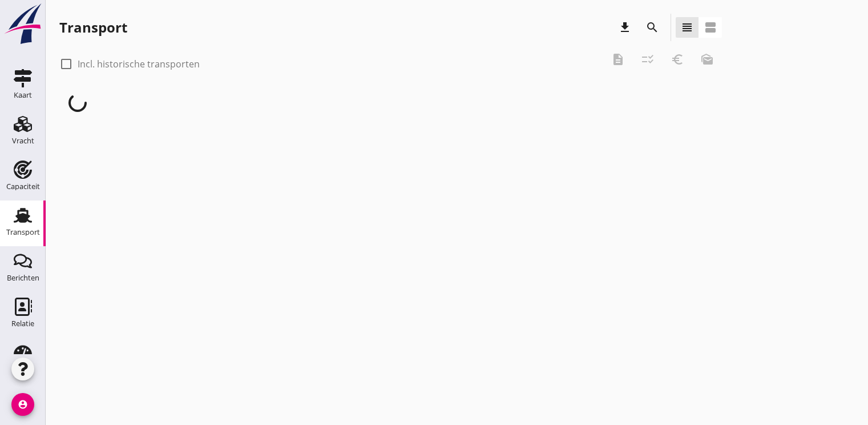 The image size is (868, 425). Describe the element at coordinates (23, 95) in the screenshot. I see `div: Kaart` at that location.